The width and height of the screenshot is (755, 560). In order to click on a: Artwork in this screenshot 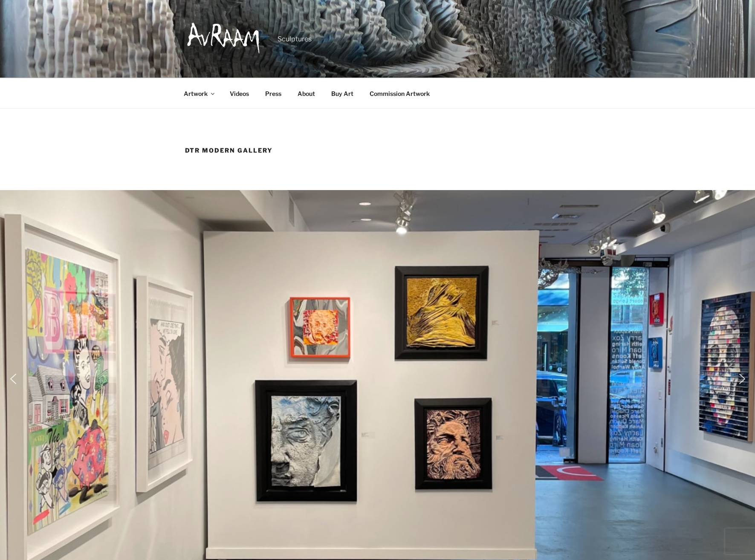, I will do `click(199, 94)`.